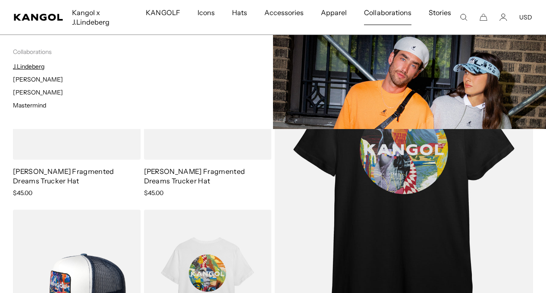 The width and height of the screenshot is (546, 293). I want to click on p: Collaborations, so click(143, 52).